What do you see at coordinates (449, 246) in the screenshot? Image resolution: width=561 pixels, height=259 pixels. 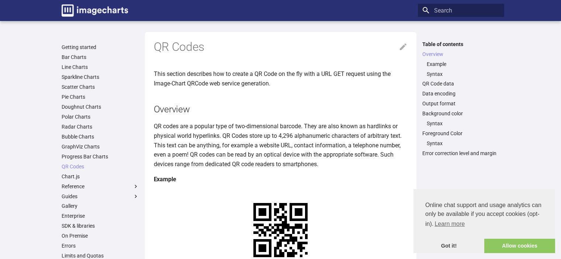 I see `a: dismiss cookie message` at bounding box center [449, 246].